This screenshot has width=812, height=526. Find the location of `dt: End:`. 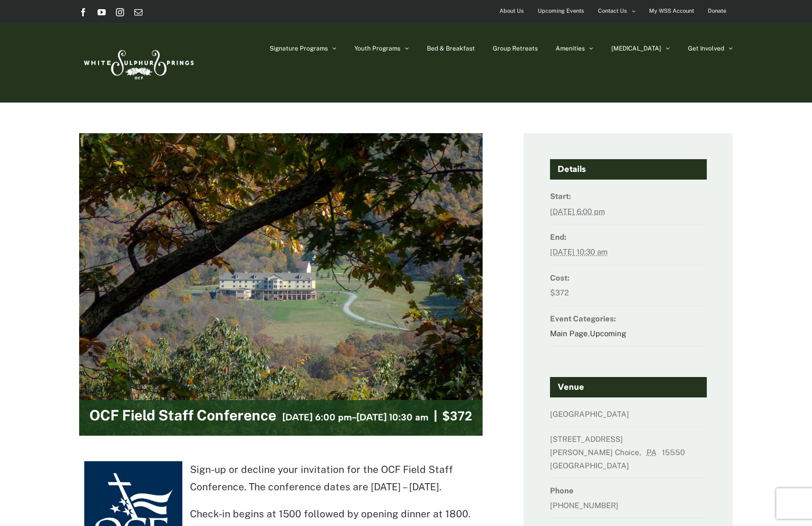

dt: End: is located at coordinates (628, 237).